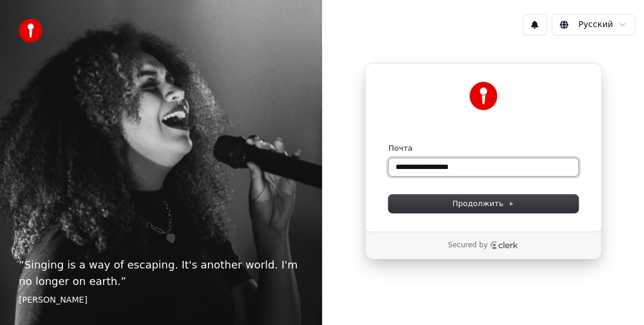 The image size is (644, 325). I want to click on a: Clerk logo, so click(504, 245).